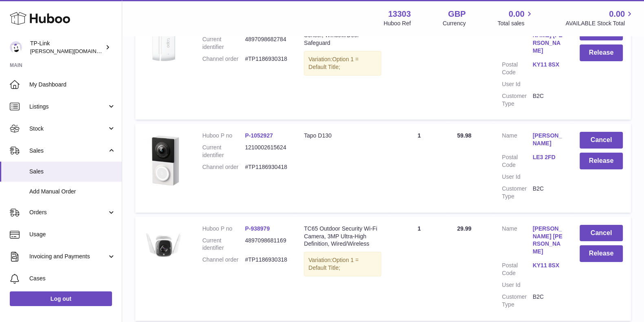  I want to click on a: 0.00 AVAILABLE Stock Total, so click(600, 18).